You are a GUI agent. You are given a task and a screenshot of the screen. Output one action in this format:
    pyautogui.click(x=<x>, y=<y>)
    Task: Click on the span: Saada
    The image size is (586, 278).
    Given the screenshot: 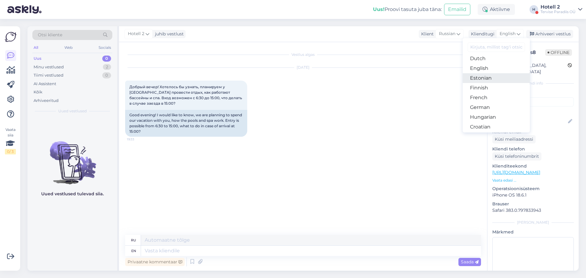 What is the action you would take?
    pyautogui.click(x=470, y=262)
    